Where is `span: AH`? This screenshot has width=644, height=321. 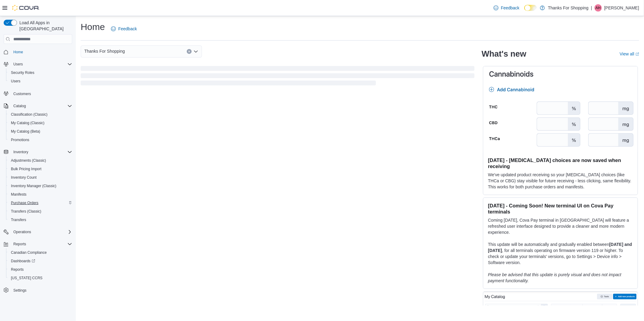 span: AH is located at coordinates (599, 8).